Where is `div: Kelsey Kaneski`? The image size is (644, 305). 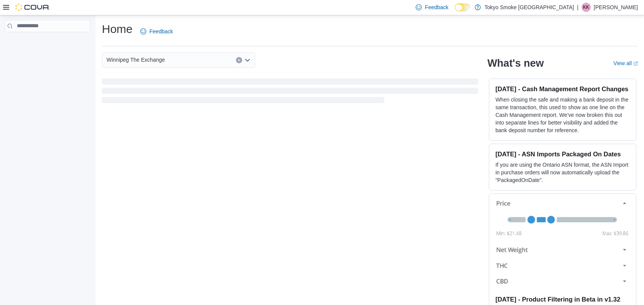
div: Kelsey Kaneski is located at coordinates (586, 7).